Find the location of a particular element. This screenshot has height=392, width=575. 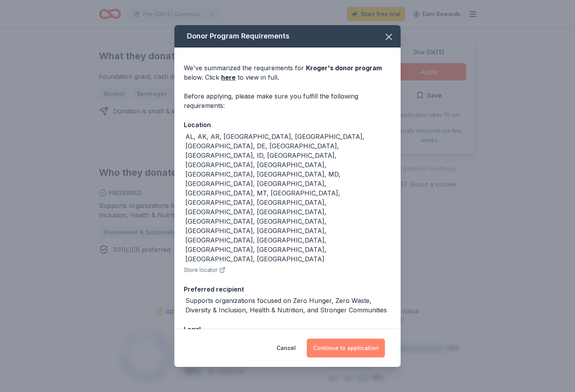

button: Continue to application is located at coordinates (346, 348).